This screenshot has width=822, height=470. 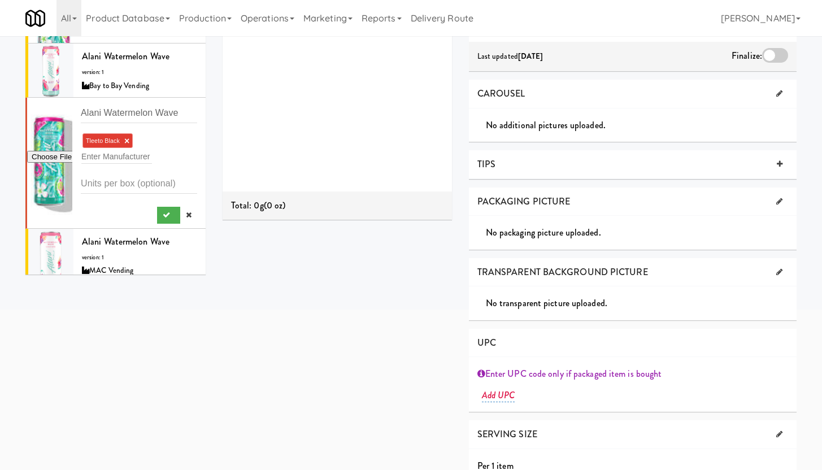 What do you see at coordinates (641, 303) in the screenshot?
I see `div: No transparent picture uploaded.` at bounding box center [641, 303].